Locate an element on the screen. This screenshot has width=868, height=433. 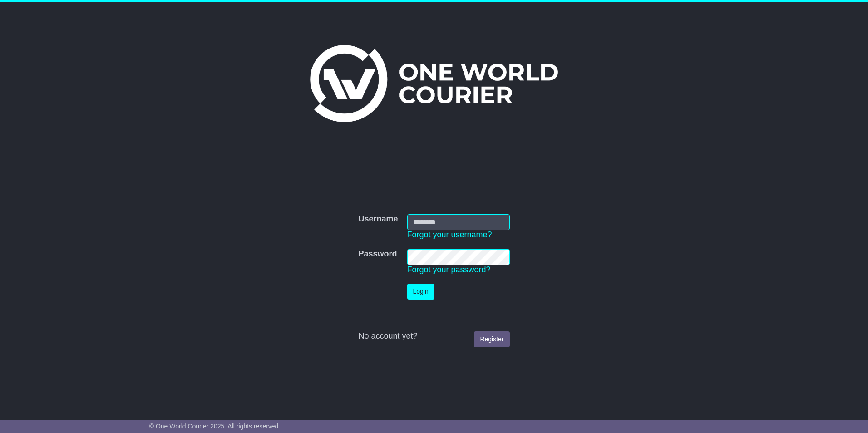
a: Forgot your password? is located at coordinates (449, 270).